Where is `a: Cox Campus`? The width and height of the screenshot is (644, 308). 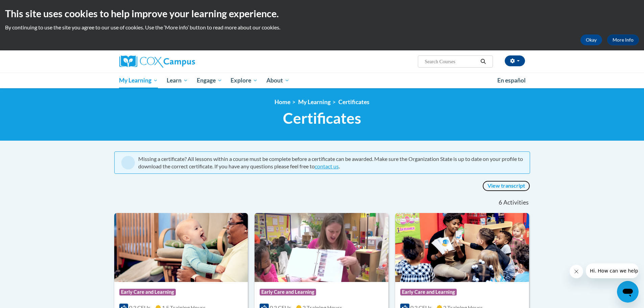 a: Cox Campus is located at coordinates (183, 61).